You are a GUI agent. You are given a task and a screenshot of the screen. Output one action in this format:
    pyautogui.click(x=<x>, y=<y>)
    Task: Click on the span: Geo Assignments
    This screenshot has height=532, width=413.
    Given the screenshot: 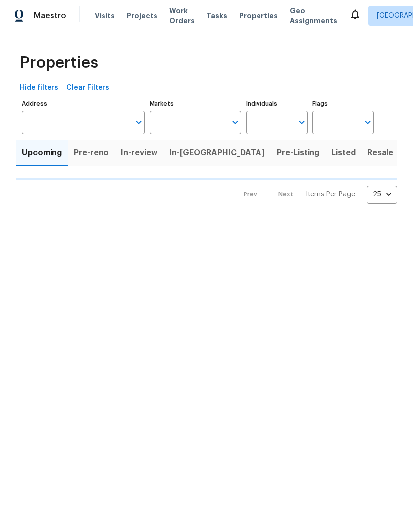 What is the action you would take?
    pyautogui.click(x=314, y=16)
    